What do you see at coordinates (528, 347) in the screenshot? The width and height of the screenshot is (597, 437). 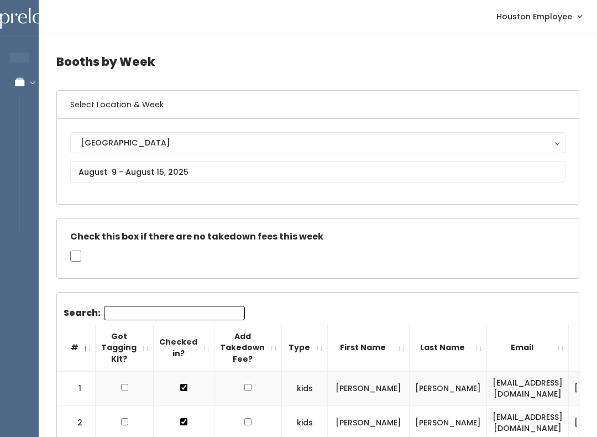 I see `th: Email: activate to sort column ascending` at bounding box center [528, 347].